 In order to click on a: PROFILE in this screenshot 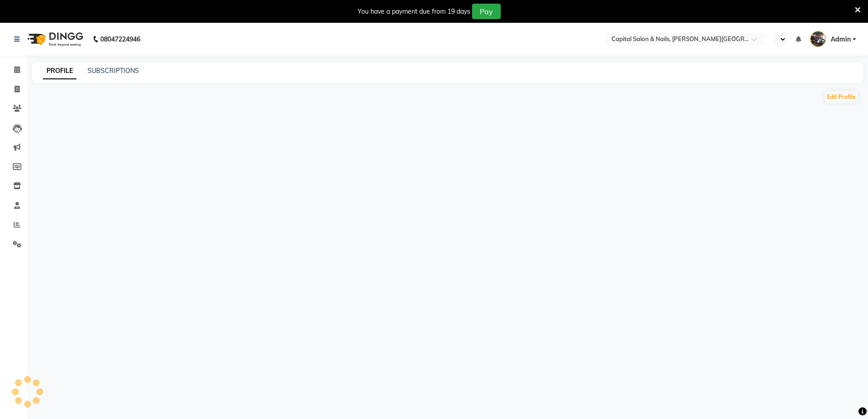, I will do `click(60, 71)`.